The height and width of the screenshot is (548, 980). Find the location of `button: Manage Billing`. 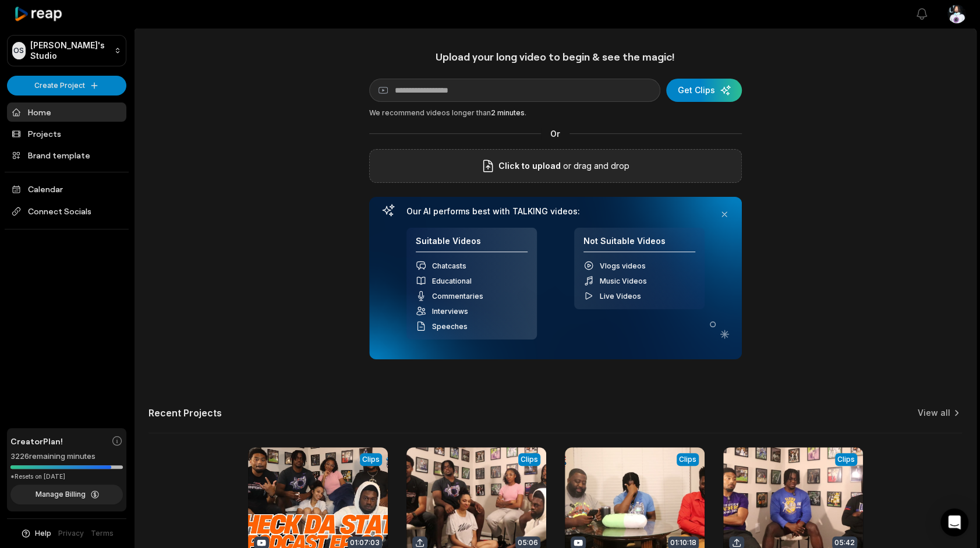

button: Manage Billing is located at coordinates (66, 495).